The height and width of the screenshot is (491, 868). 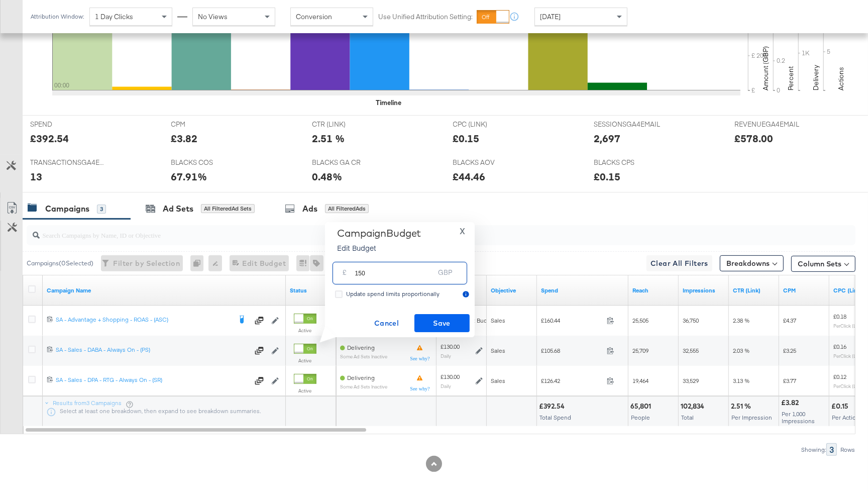 What do you see at coordinates (815, 77) in the screenshot?
I see `text: Delivery` at bounding box center [815, 77].